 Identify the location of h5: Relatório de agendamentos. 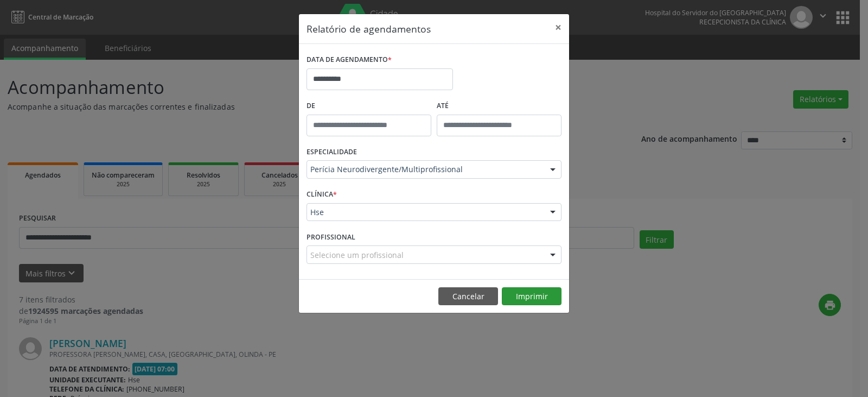
(368, 29).